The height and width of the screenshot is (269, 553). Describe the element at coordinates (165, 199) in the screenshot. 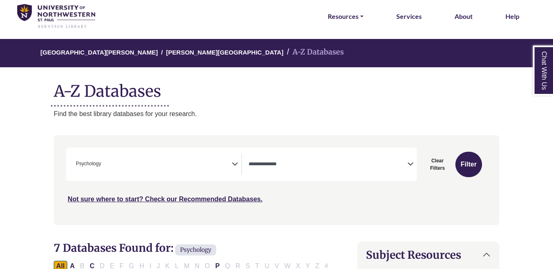

I see `a: Not sure where to start? Check our Recommended Databases.` at that location.